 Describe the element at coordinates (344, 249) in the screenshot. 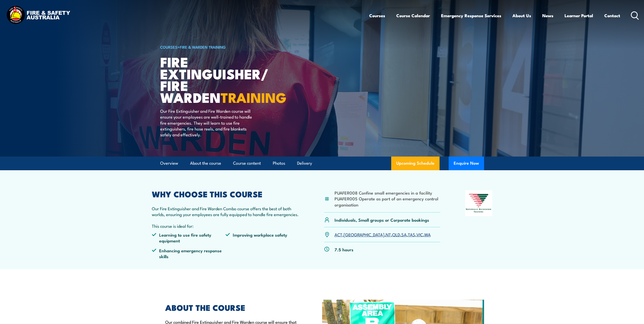

I see `p: 7.5 hours` at that location.